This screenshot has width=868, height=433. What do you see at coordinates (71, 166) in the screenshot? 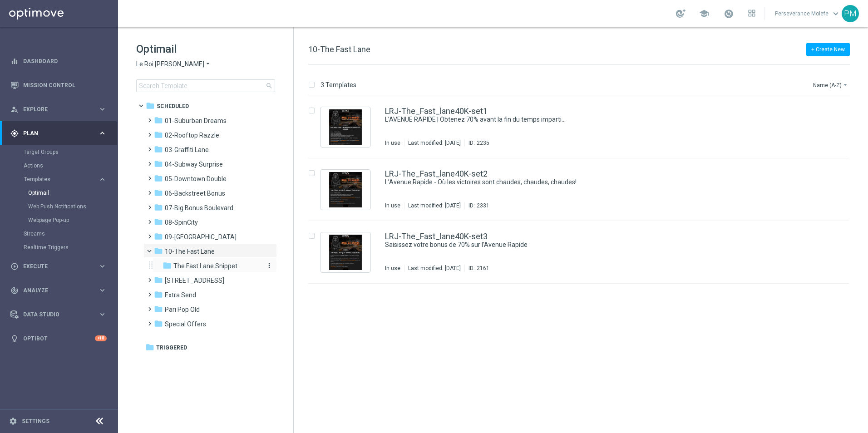
I see `div: Actions` at bounding box center [71, 166].